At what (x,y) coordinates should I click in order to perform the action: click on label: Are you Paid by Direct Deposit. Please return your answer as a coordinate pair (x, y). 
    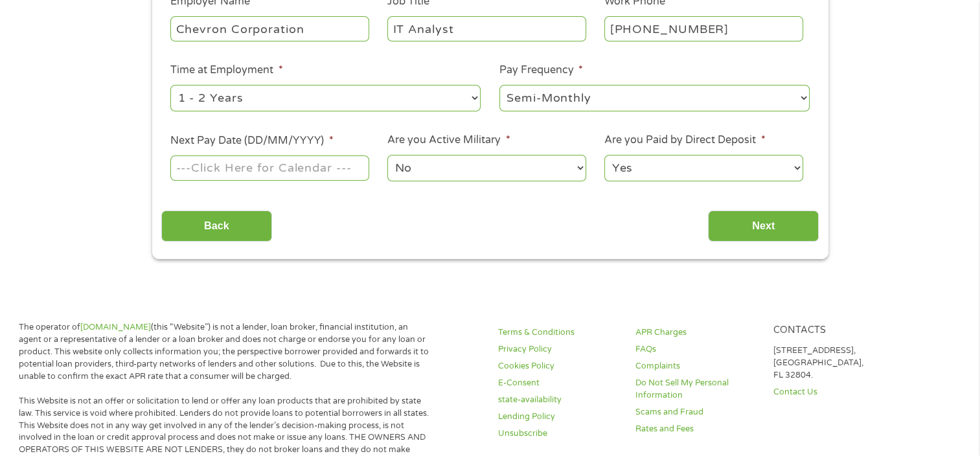
    Looking at the image, I should click on (684, 140).